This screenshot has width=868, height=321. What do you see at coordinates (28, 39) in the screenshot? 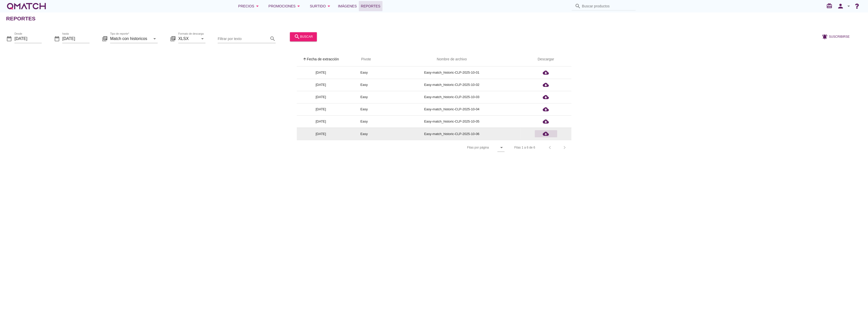
I see `input: Desde` at bounding box center [28, 39].